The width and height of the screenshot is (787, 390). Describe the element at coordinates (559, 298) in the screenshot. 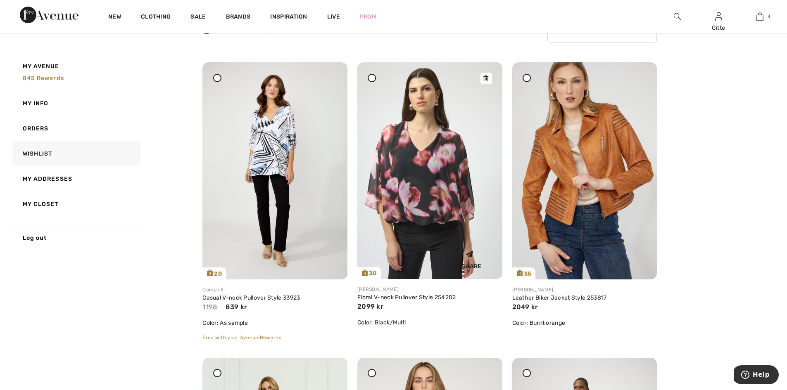

I see `a: Leather Biker Jacket Style 253817` at that location.